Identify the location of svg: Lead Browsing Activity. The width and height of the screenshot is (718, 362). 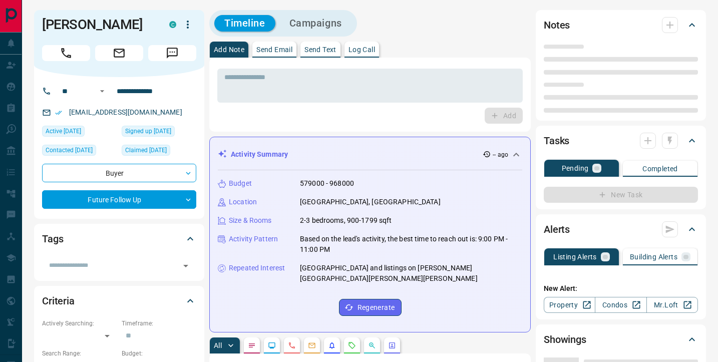
(272, 346).